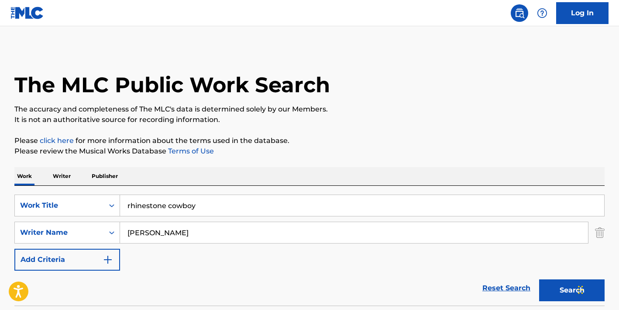  I want to click on button: Search, so click(572, 290).